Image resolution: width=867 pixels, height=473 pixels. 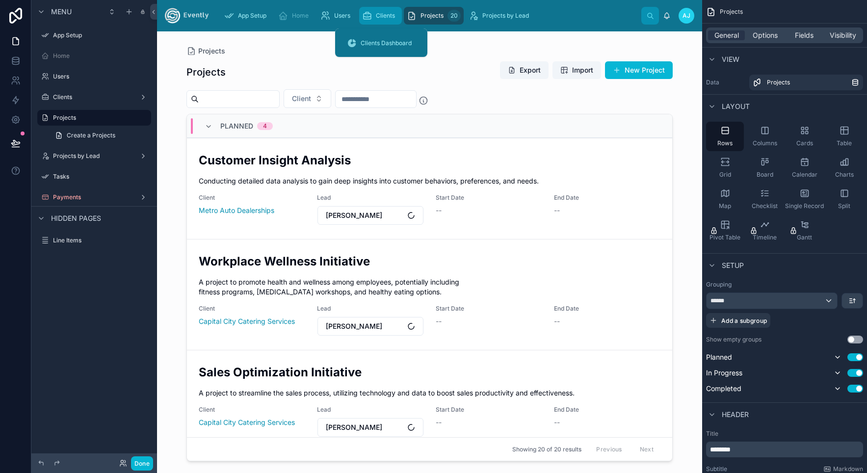 What do you see at coordinates (61, 12) in the screenshot?
I see `span: Menu` at bounding box center [61, 12].